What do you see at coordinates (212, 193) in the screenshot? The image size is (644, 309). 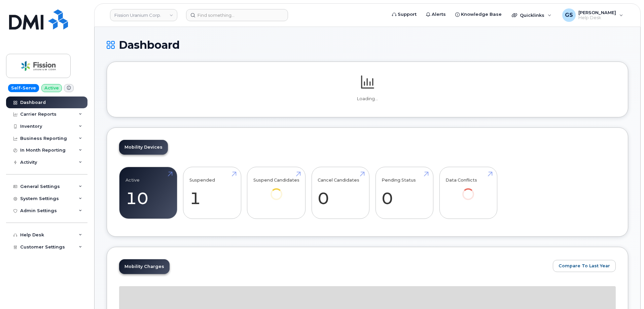 I see `a: Suspended 1` at bounding box center [212, 193].